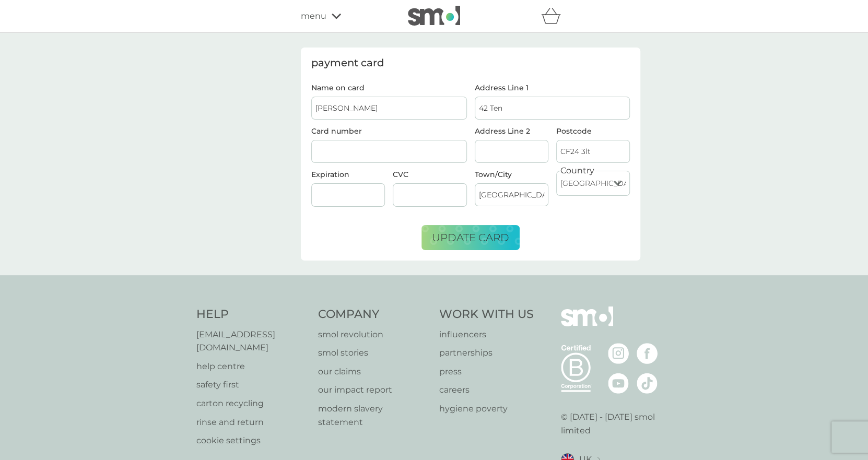 The height and width of the screenshot is (460, 868). Describe the element at coordinates (512, 131) in the screenshot. I see `label: Address Line 2` at that location.